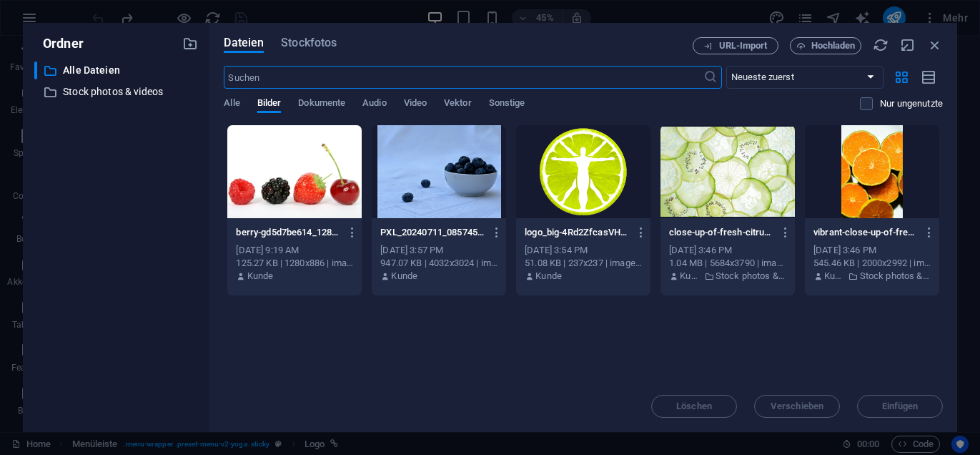 The height and width of the screenshot is (455, 980). I want to click on input: Suchen, so click(463, 77).